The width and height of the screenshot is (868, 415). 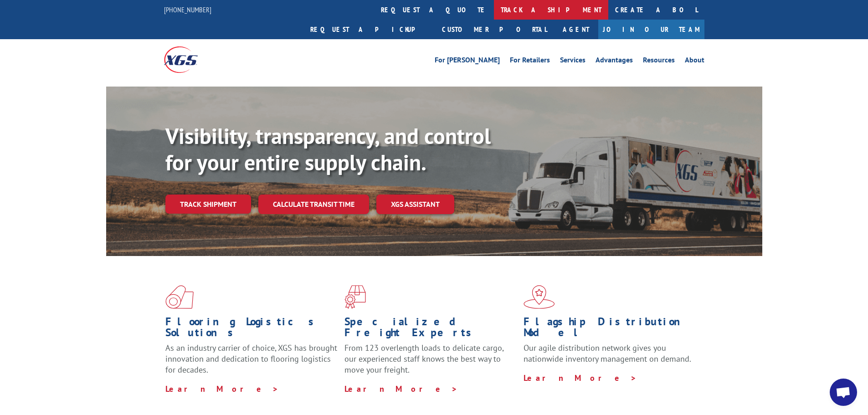 I want to click on a: Request a pickup, so click(x=369, y=29).